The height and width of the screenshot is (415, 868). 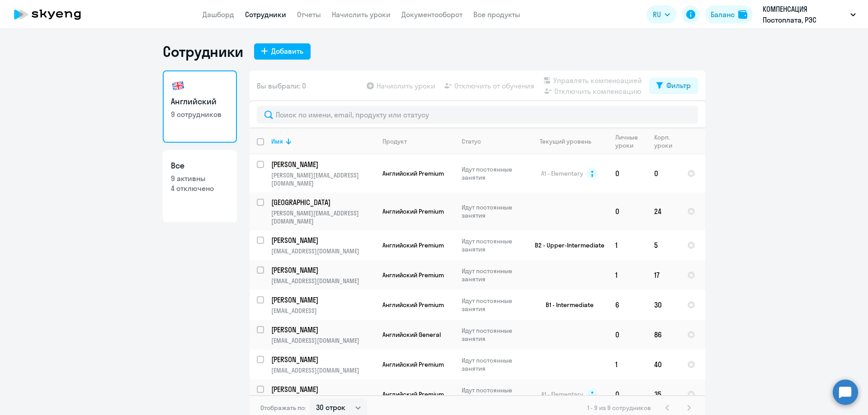 What do you see at coordinates (178, 86) in the screenshot?
I see `img: english` at bounding box center [178, 86].